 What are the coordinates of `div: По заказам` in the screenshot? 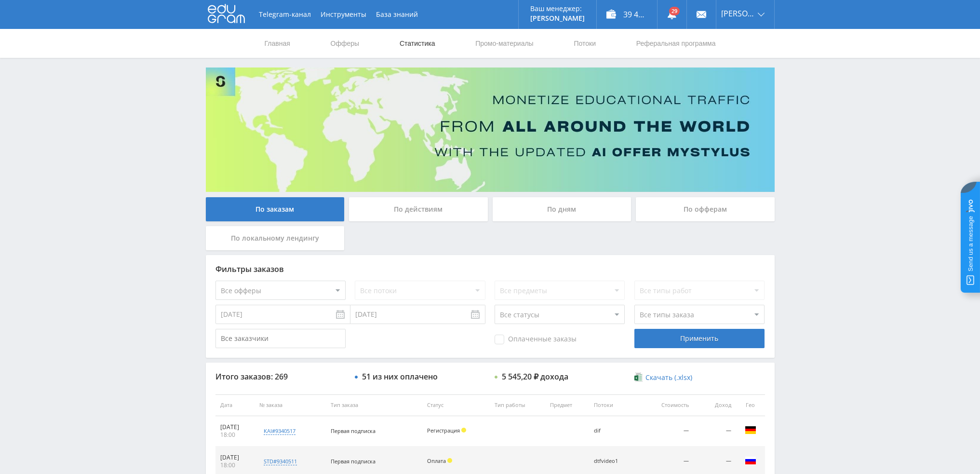 It's located at (275, 209).